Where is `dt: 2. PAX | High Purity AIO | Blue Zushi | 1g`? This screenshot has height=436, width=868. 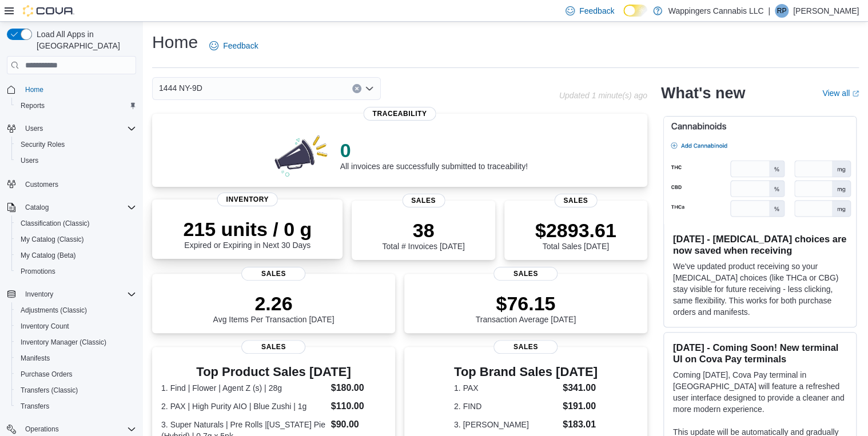 dt: 2. PAX | High Purity AIO | Blue Zushi | 1g is located at coordinates (243, 406).